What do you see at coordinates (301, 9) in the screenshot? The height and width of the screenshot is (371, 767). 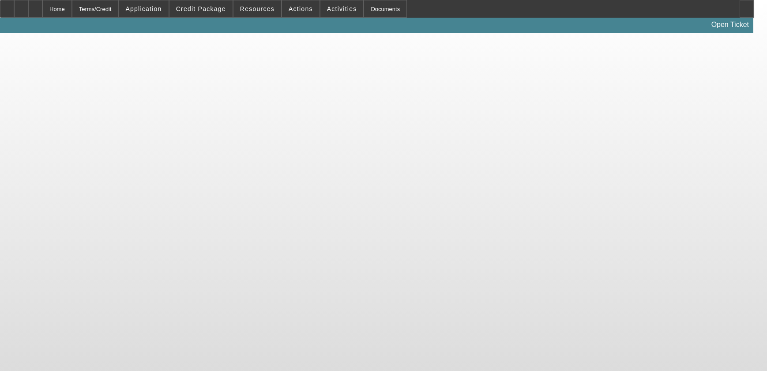 I see `span: Actions` at bounding box center [301, 9].